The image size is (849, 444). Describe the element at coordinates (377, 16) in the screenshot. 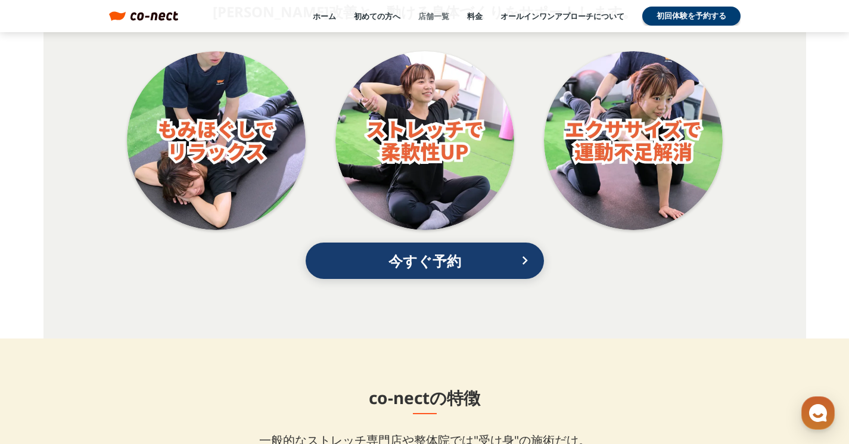

I see `a: 初めての方へ` at that location.